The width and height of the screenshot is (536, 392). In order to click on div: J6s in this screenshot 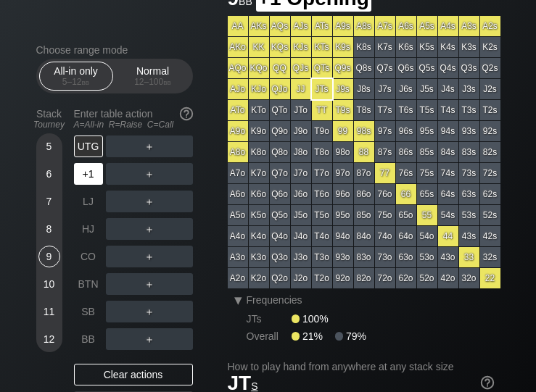, I will do `click(406, 89)`.